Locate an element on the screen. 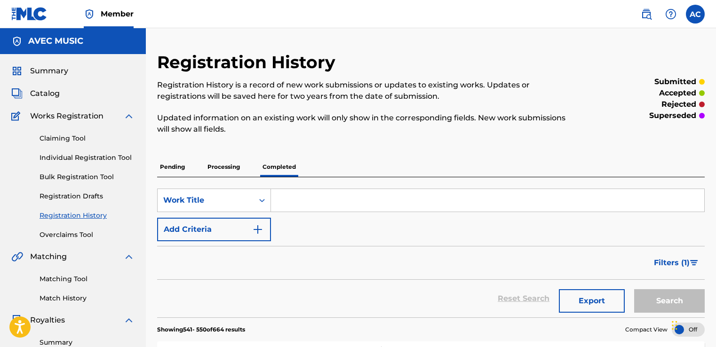  p: Registration History is a record of new work submissions or updates to existing works. Updates or... is located at coordinates (368, 91).